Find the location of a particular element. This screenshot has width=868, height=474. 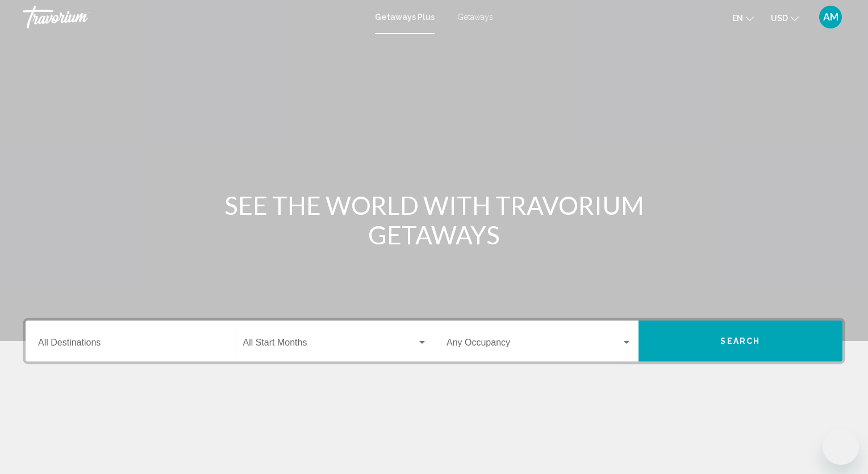

div: Search widget is located at coordinates (434, 341).